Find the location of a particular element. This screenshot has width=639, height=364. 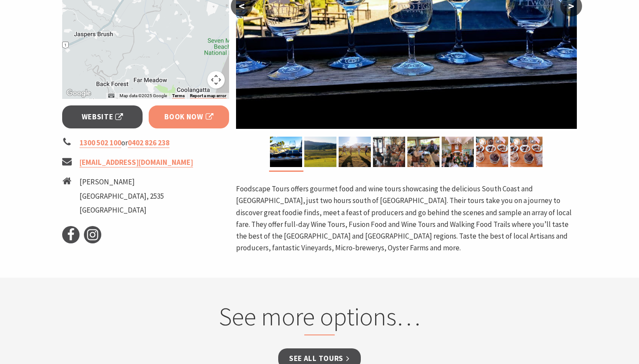

li: or is located at coordinates (146, 143).